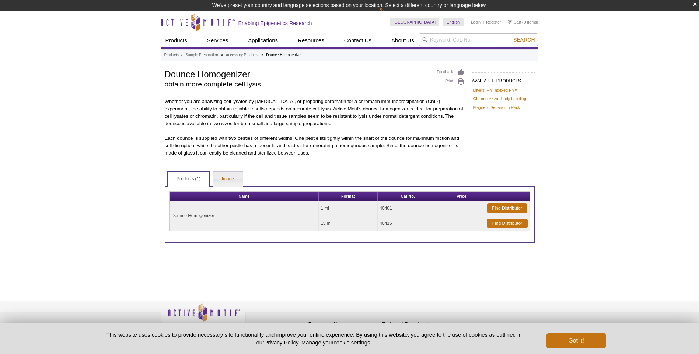 The image size is (699, 354). I want to click on td: 15 ml, so click(348, 224).